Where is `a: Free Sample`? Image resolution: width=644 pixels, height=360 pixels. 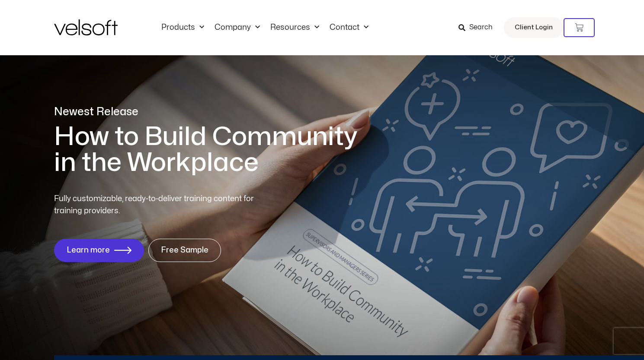 a: Free Sample is located at coordinates (185, 251).